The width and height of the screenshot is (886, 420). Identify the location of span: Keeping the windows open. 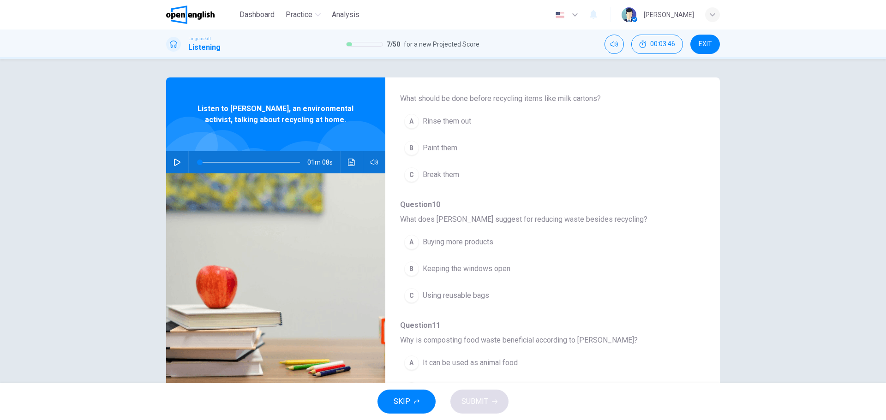
(467, 269).